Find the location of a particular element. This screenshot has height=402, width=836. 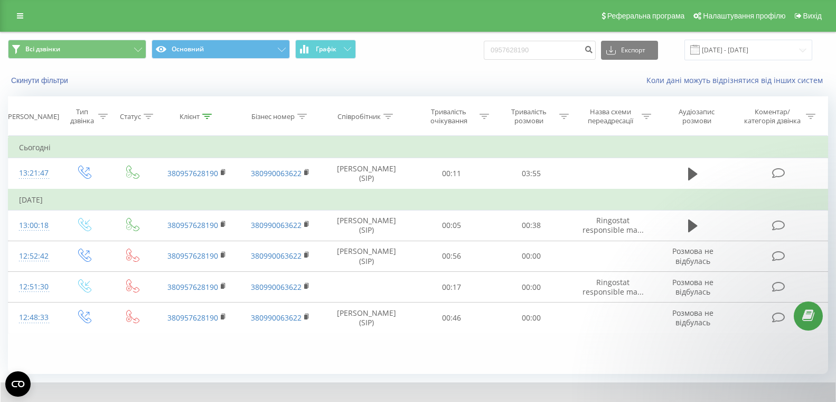

td: 00:05 is located at coordinates (452, 225).